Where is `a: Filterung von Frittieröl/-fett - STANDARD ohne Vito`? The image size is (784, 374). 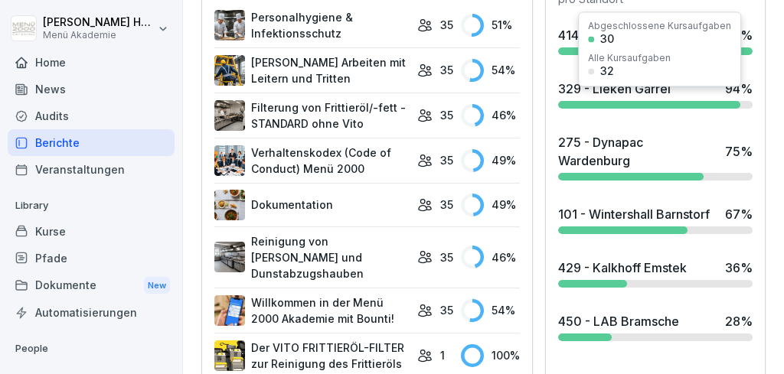
a: Filterung von Frittieröl/-fett - STANDARD ohne Vito is located at coordinates (312, 116).